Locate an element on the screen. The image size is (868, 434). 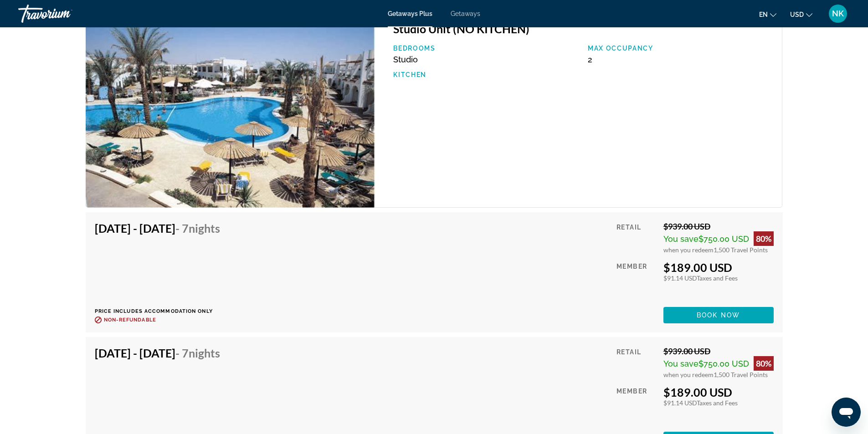
span: en is located at coordinates (763, 14).